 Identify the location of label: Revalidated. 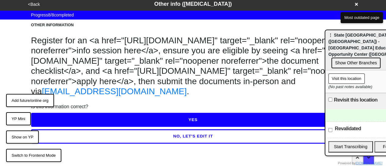
(348, 129).